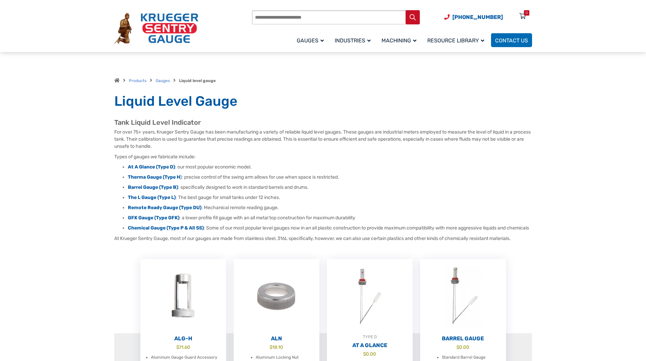 The height and width of the screenshot is (361, 646). What do you see at coordinates (330, 177) in the screenshot?
I see `li: : precise control of the swing arm allows for use when space is restricted.` at bounding box center [330, 177].